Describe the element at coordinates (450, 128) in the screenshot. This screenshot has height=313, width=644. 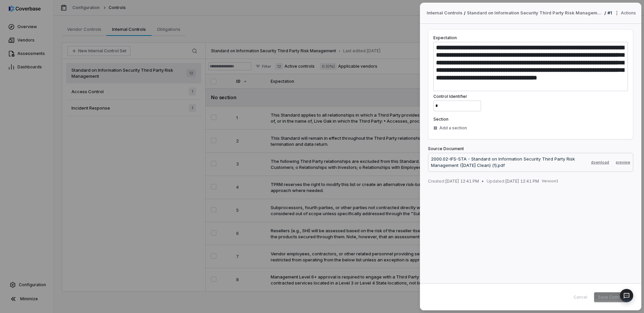
I see `div: Add a section` at that location.